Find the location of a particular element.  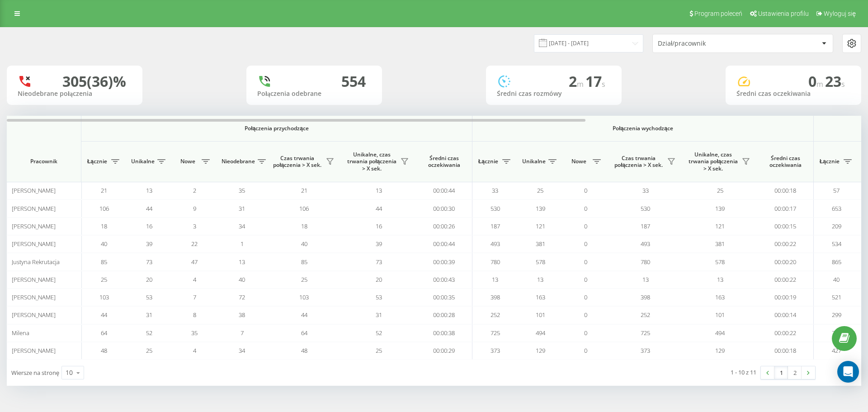

span: 106 is located at coordinates (303, 209).